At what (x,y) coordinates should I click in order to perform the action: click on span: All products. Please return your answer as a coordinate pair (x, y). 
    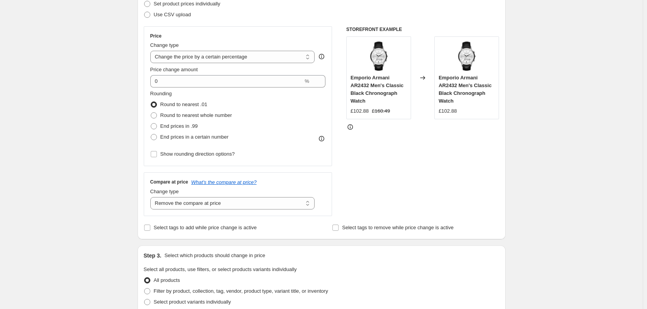
    Looking at the image, I should click on (167, 280).